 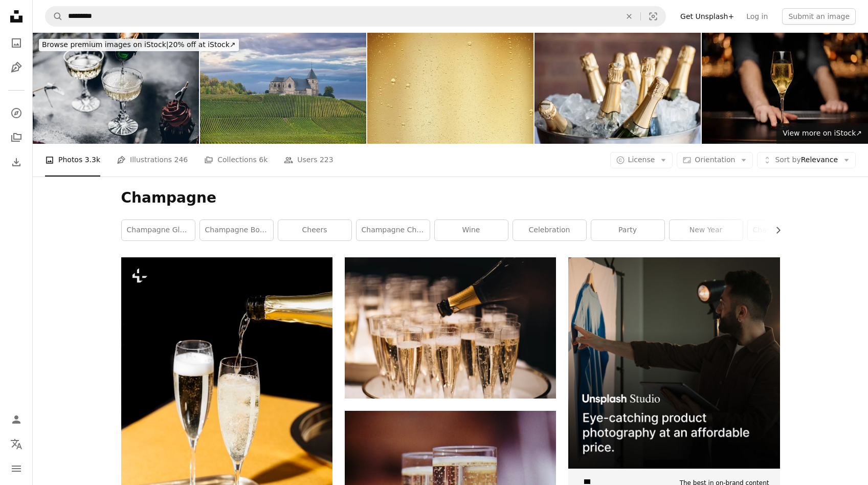 What do you see at coordinates (54, 16) in the screenshot?
I see `button: Search Unsplash` at bounding box center [54, 16].